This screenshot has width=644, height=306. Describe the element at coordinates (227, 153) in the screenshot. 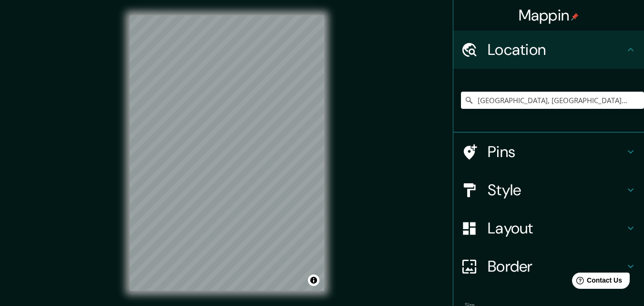

I see `canvas: Map` at that location.